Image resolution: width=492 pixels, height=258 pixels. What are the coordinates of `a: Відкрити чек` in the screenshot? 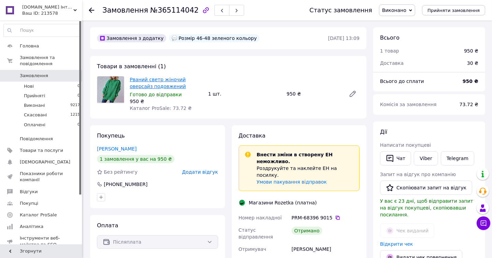 It's located at (397, 244).